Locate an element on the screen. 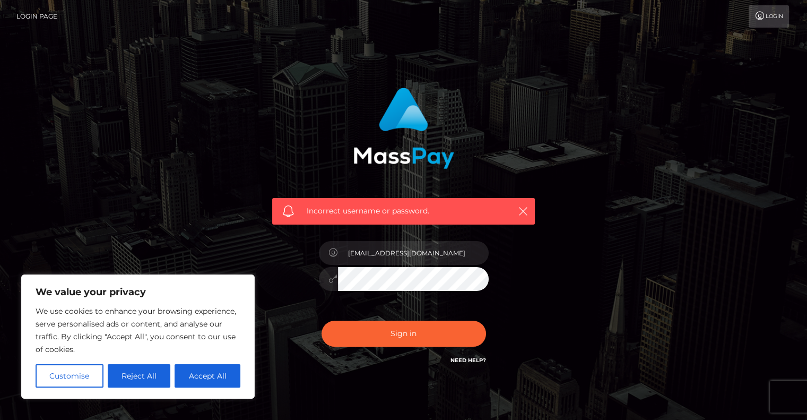 The height and width of the screenshot is (420, 807). p: We value your privacy is located at coordinates (138, 292).